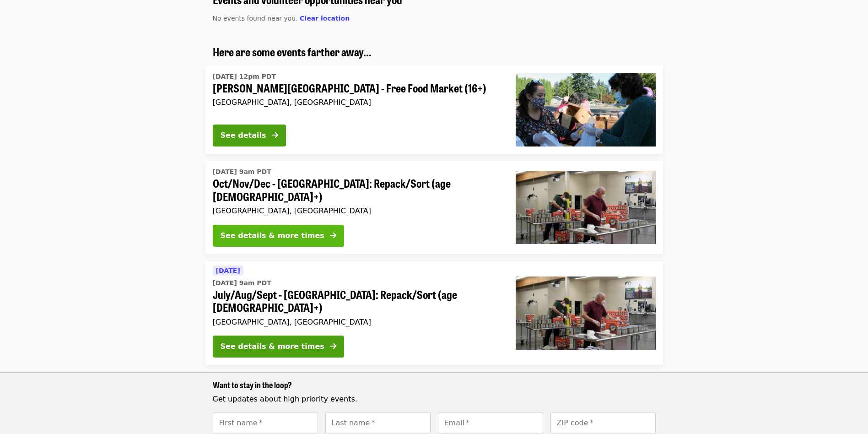 The height and width of the screenshot is (434, 868). Describe the element at coordinates (292, 51) in the screenshot. I see `span: Here are some events farther away...` at that location.